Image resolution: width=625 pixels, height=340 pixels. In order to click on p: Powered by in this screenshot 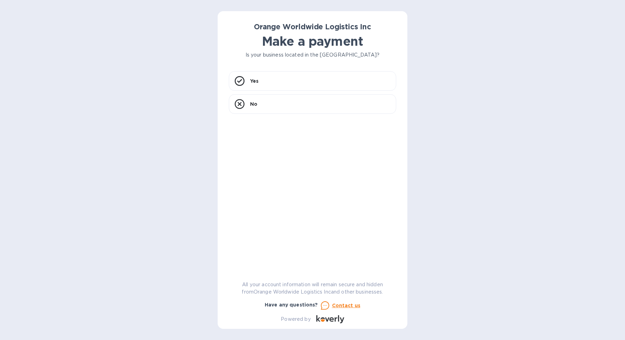, I will do `click(296, 319)`.